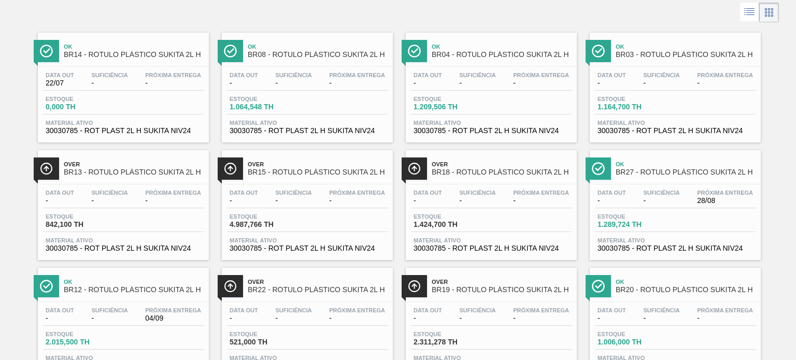 This screenshot has width=796, height=360. What do you see at coordinates (318, 290) in the screenshot?
I see `span: BR22 - RÓTULO PLÁSTICO SUKITA 2L H` at bounding box center [318, 290].